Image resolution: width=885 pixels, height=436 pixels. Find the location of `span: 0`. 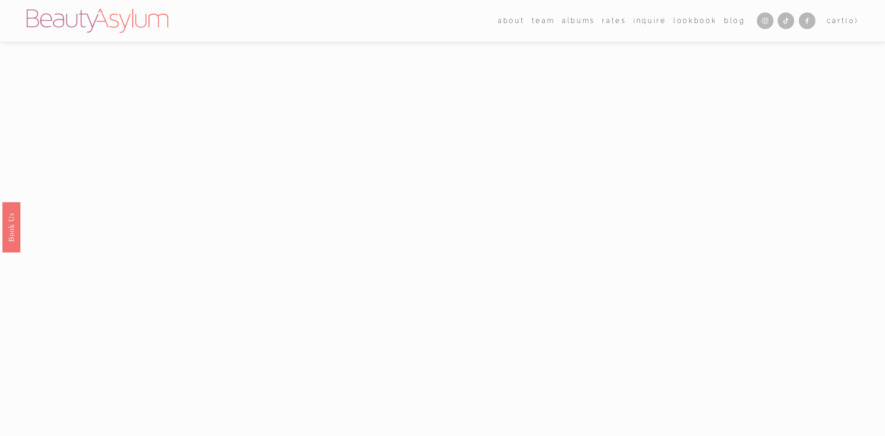

span: 0 is located at coordinates (852, 20).